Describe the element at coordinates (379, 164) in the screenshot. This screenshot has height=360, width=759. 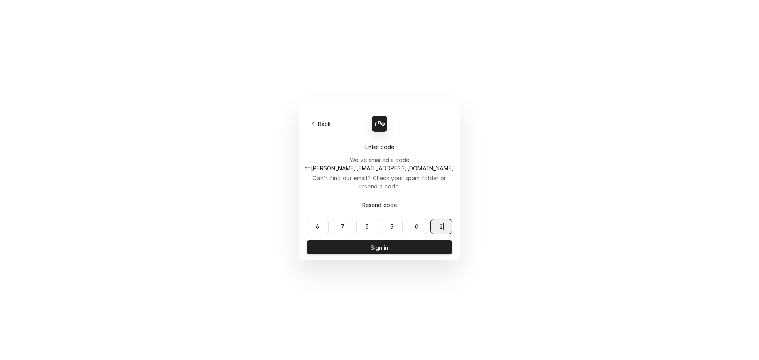
I see `div: We've emailed a code` at that location.